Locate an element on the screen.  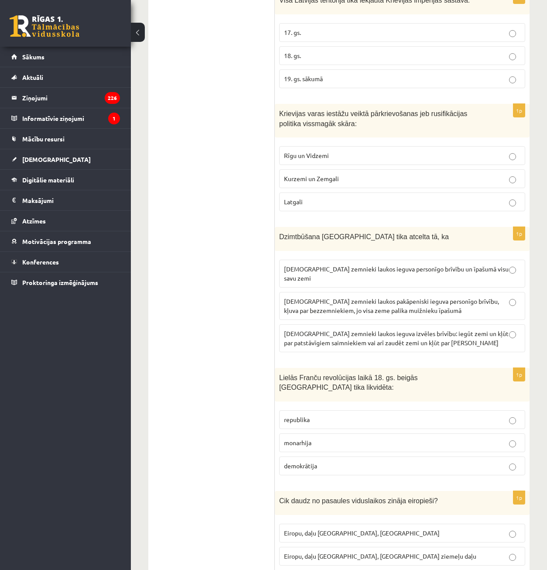
a: Sākums is located at coordinates (65, 57).